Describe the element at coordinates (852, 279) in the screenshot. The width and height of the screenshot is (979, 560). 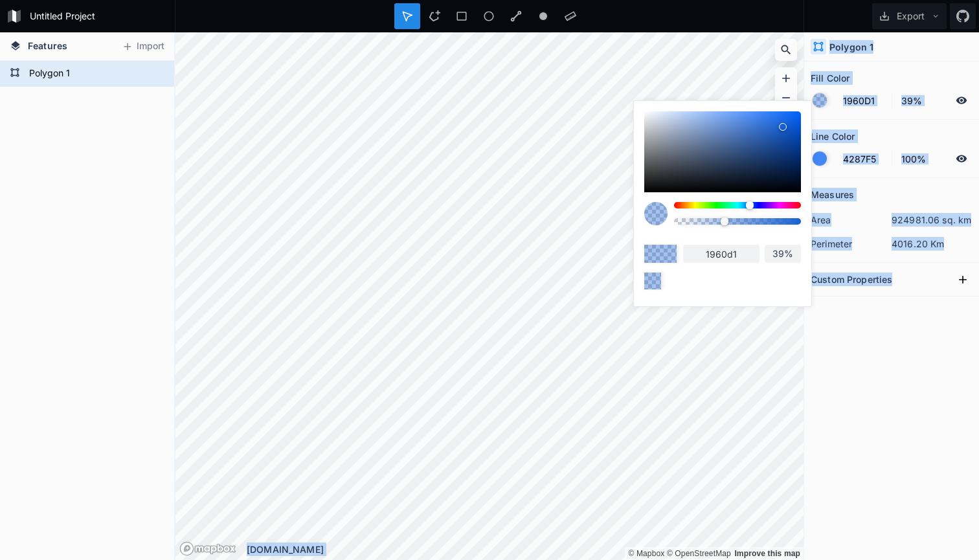
I see `h2: Custom Properties` at that location.